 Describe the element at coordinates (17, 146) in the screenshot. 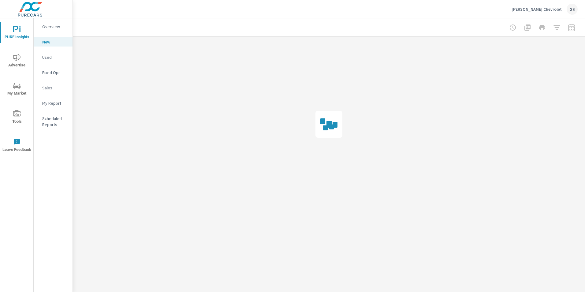

I see `span: Leave Feedback` at that location.